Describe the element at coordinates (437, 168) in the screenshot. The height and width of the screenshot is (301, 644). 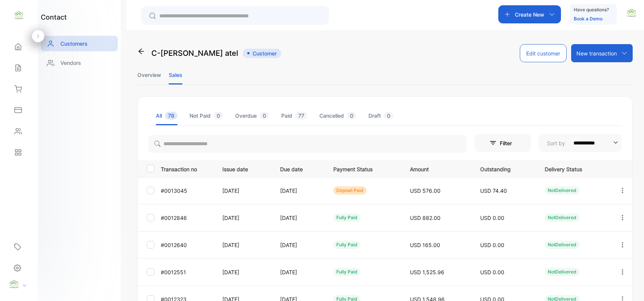
I see `p: Amount` at that location.